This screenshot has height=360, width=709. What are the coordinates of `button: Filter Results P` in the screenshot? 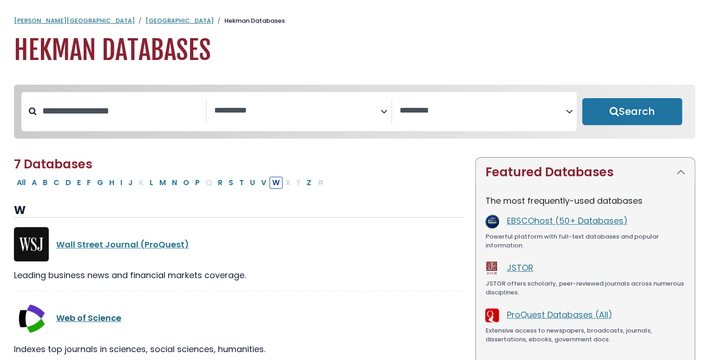 It's located at (198, 183).